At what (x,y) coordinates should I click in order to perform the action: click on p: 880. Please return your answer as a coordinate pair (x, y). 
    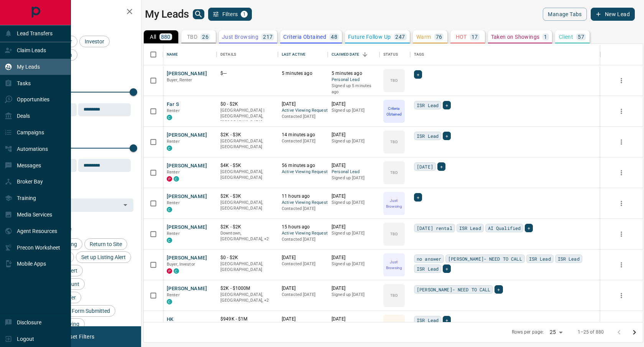
    Looking at the image, I should click on (166, 37).